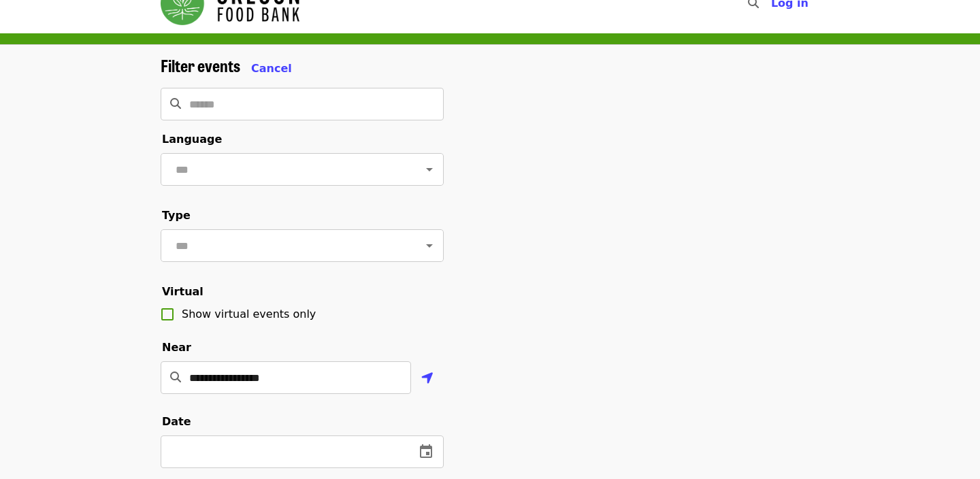  Describe the element at coordinates (428, 379) in the screenshot. I see `button: Use my location` at that location.